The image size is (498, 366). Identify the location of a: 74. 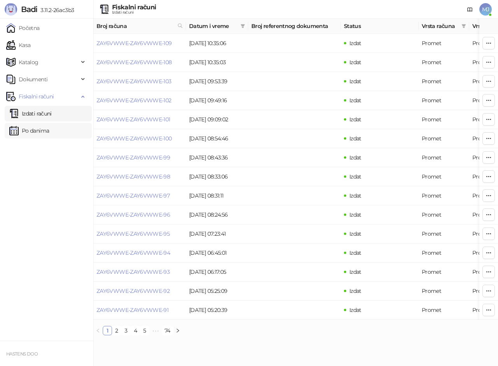
(167, 330).